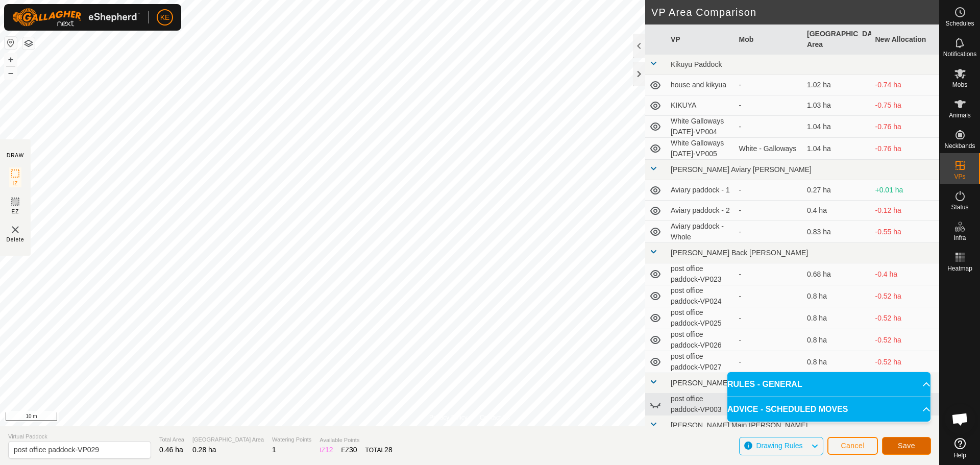  Describe the element at coordinates (853, 445) in the screenshot. I see `span: Cancel` at that location.